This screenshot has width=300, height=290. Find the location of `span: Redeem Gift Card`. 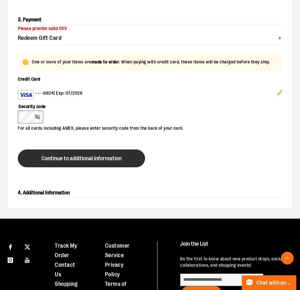

span: Redeem Gift Card is located at coordinates (39, 38).